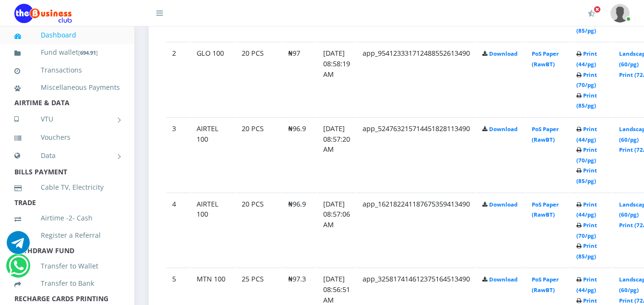  Describe the element at coordinates (416, 154) in the screenshot. I see `td: app_524763215714451828113490` at that location.